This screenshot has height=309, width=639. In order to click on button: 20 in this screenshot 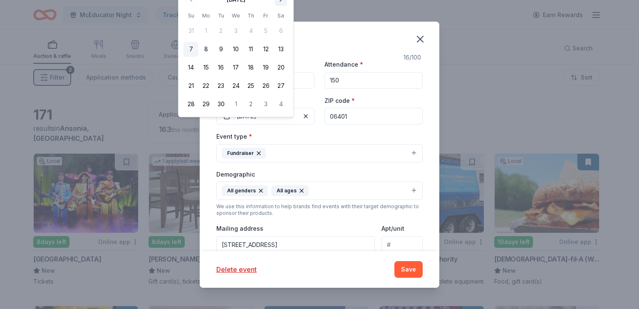, I will do `click(281, 68)`.